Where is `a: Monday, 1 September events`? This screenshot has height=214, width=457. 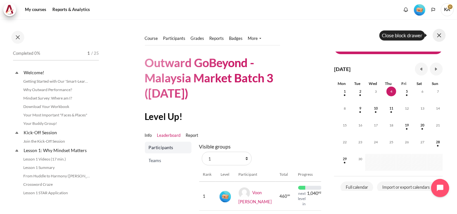
a: Monday, 1 September events is located at coordinates (345, 91).